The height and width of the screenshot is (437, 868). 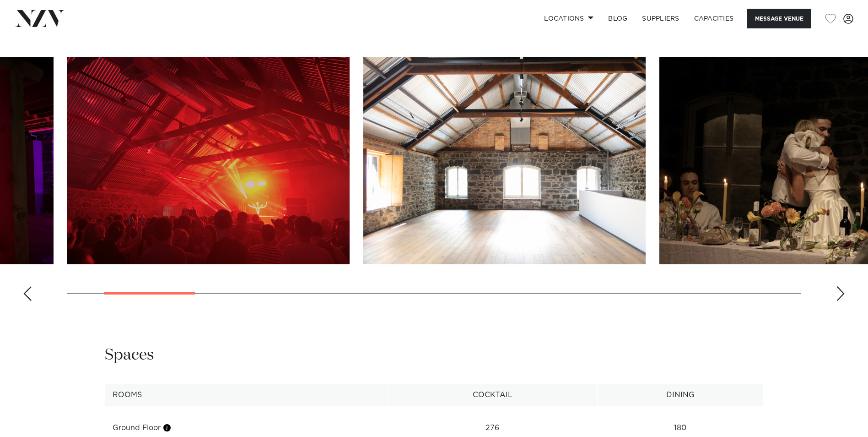 I want to click on button: Message Venue, so click(x=780, y=18).